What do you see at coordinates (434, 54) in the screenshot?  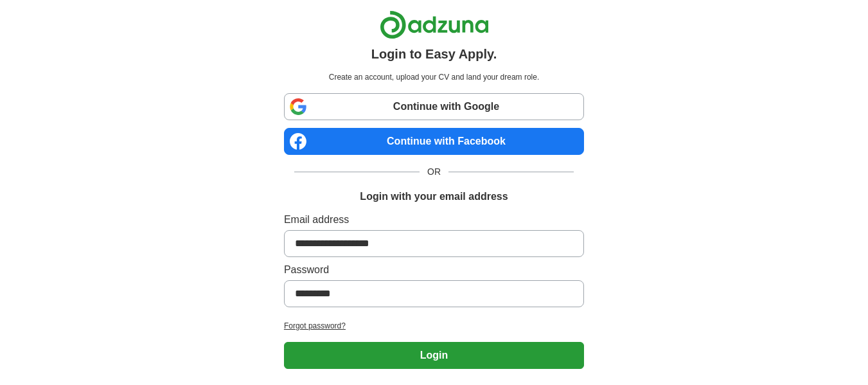 I see `h1: Login to Easy Apply.` at bounding box center [434, 54].